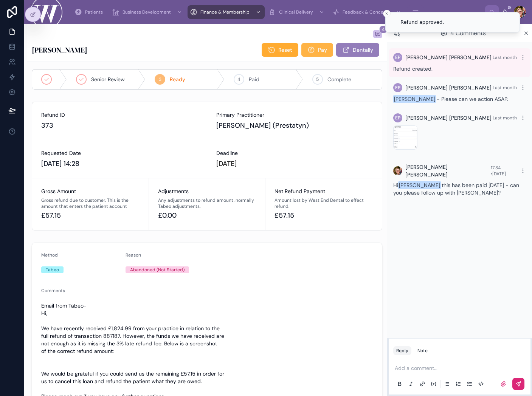 The height and width of the screenshot is (396, 532). I want to click on button: Reply, so click(402, 351).